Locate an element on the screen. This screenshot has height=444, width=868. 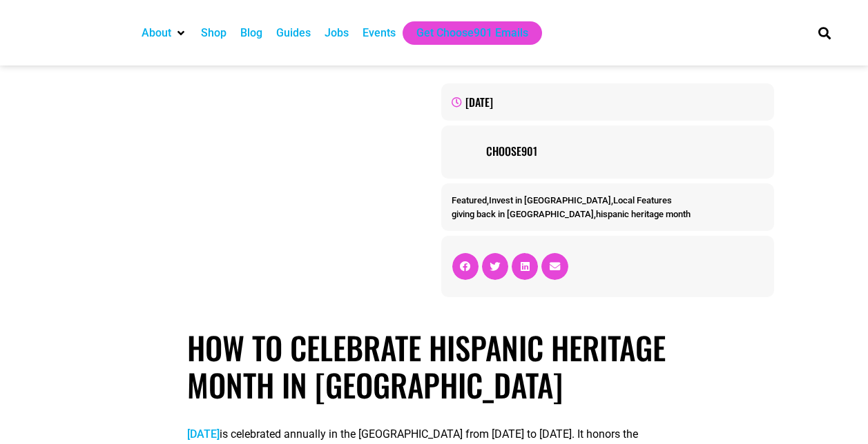
a: Shop is located at coordinates (214, 33).